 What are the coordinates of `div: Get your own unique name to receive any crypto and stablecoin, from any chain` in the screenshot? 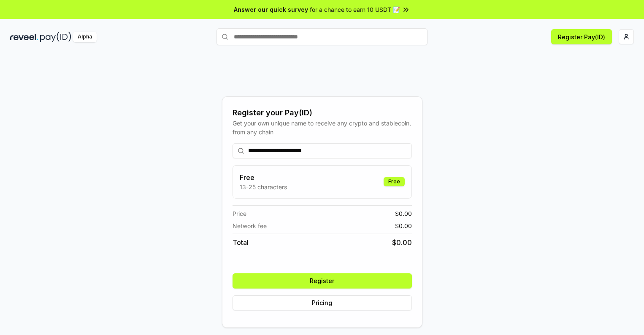 It's located at (322, 127).